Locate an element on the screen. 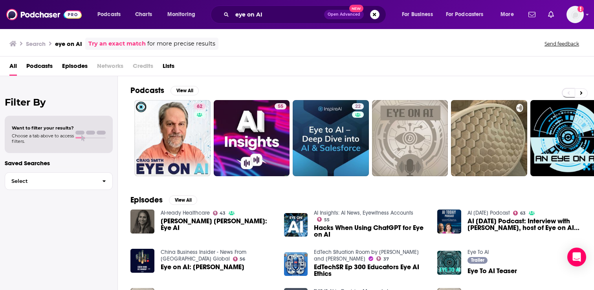  a: 63 is located at coordinates (519, 213).